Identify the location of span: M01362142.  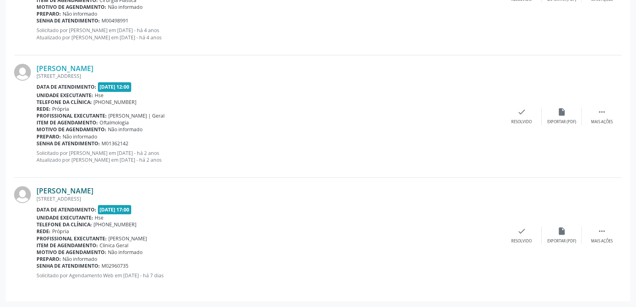
(115, 143).